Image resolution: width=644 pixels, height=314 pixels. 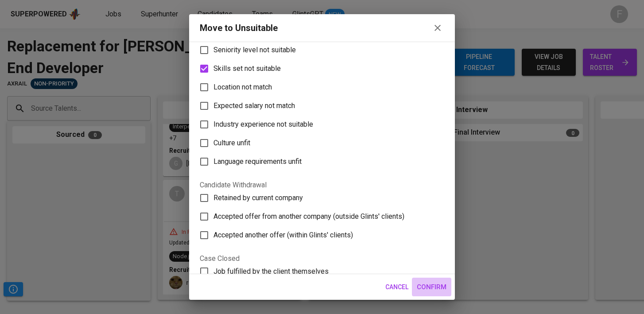 I want to click on span: Expected salary not match, so click(x=255, y=106).